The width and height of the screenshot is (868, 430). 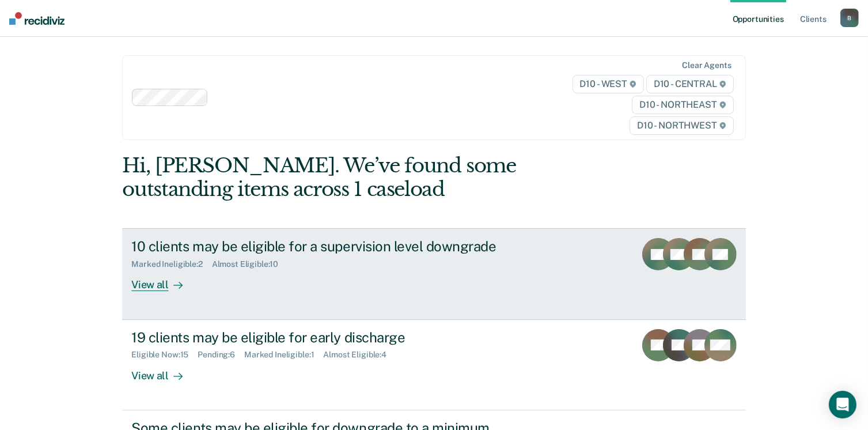 What do you see at coordinates (682, 105) in the screenshot?
I see `span: D10 - NORTHEAST` at bounding box center [682, 105].